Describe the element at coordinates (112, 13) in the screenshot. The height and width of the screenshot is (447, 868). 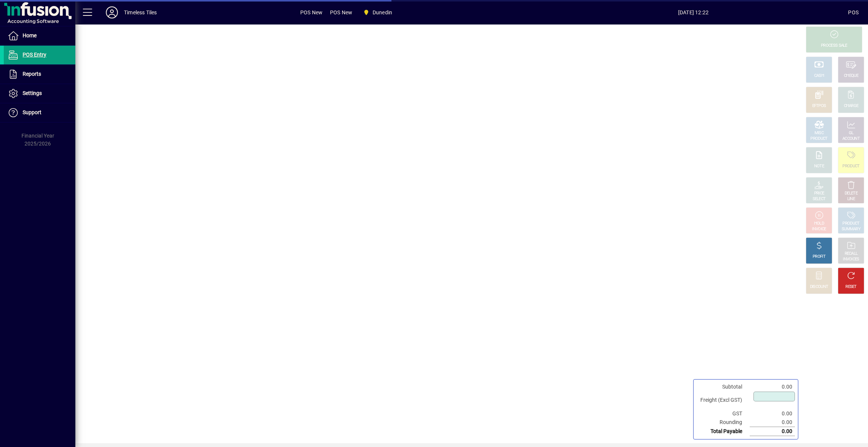
I see `button: Profile` at that location.